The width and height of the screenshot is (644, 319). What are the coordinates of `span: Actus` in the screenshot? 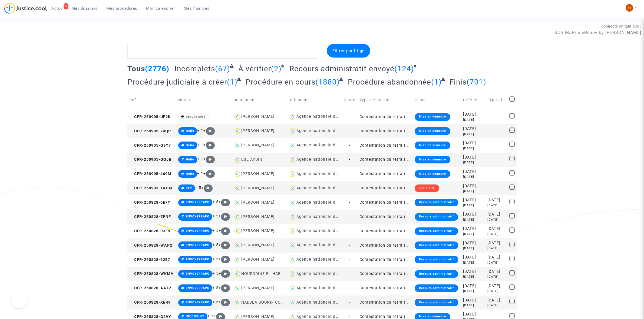 It's located at (57, 8).